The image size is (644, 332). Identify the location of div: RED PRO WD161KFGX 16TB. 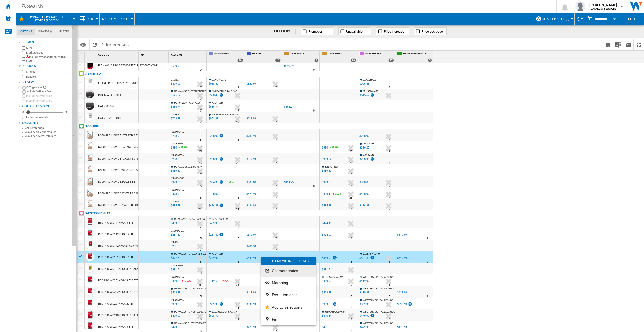
(289, 261).